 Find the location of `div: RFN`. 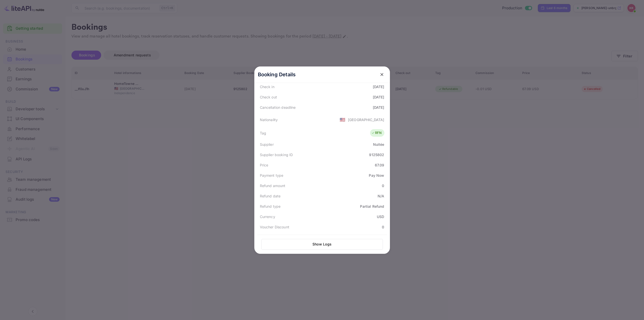

div: RFN is located at coordinates (376, 133).